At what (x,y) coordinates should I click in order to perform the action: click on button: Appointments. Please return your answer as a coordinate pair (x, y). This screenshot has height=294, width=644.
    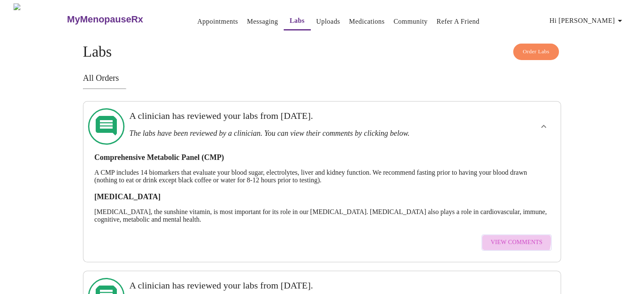
    Looking at the image, I should click on (218, 22).